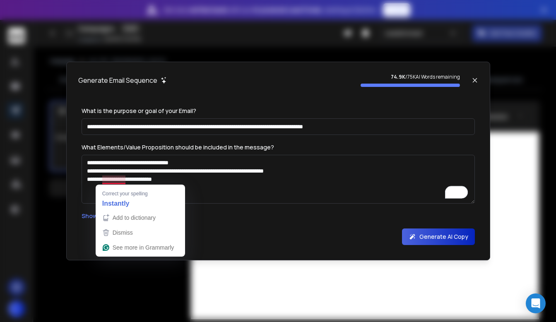  What do you see at coordinates (536, 303) in the screenshot?
I see `div: Open Intercom Messenger` at bounding box center [536, 303].